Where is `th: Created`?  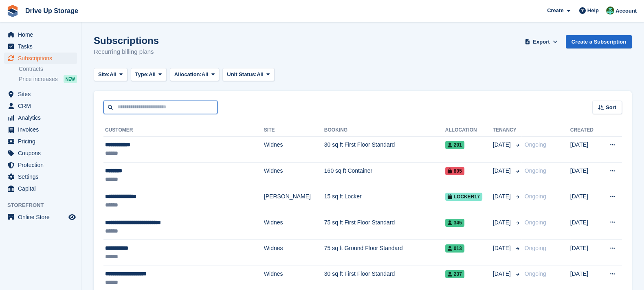
th: Created is located at coordinates (585, 130).